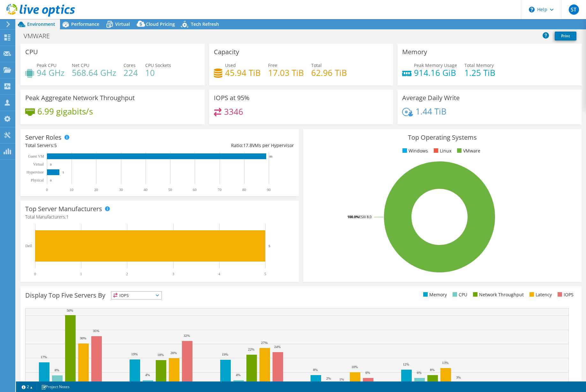  I want to click on text: 24%, so click(278, 347).